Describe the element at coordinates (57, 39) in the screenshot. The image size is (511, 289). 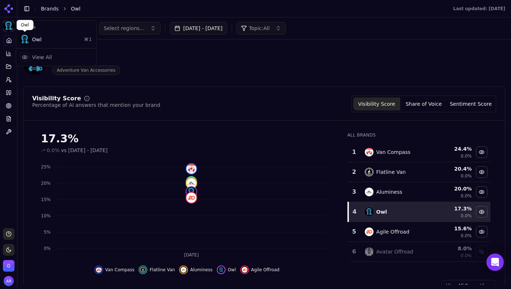
I see `div: Owl` at that location.